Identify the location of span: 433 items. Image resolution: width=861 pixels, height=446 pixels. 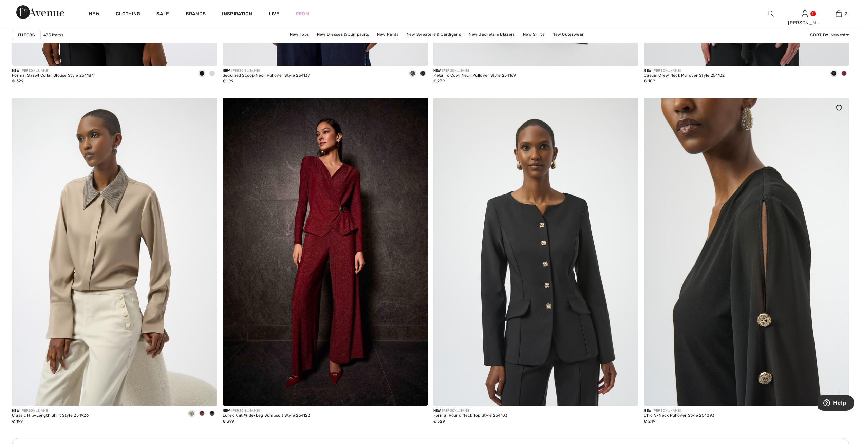
(53, 35).